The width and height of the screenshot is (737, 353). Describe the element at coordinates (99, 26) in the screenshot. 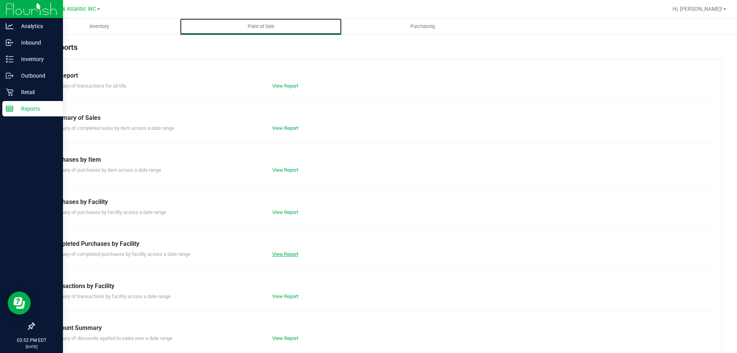

I see `span: Inventory` at that location.